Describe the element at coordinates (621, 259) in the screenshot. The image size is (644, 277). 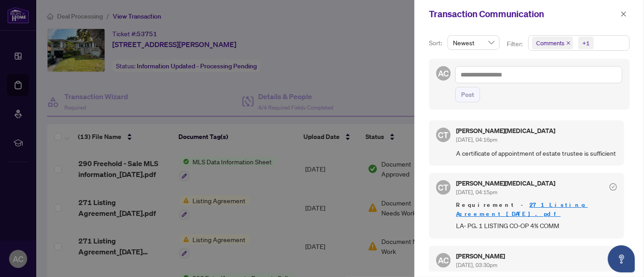
I see `button: Open asap` at that location.